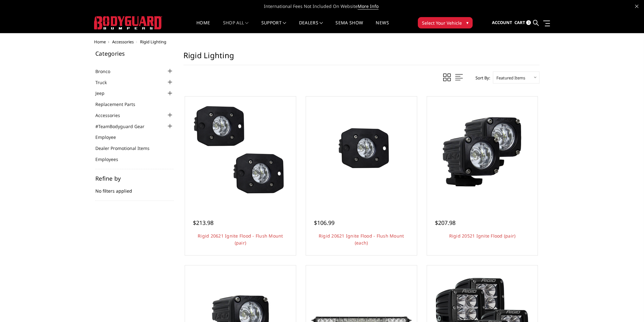  Describe the element at coordinates (135, 188) in the screenshot. I see `div: No filters applied` at that location.